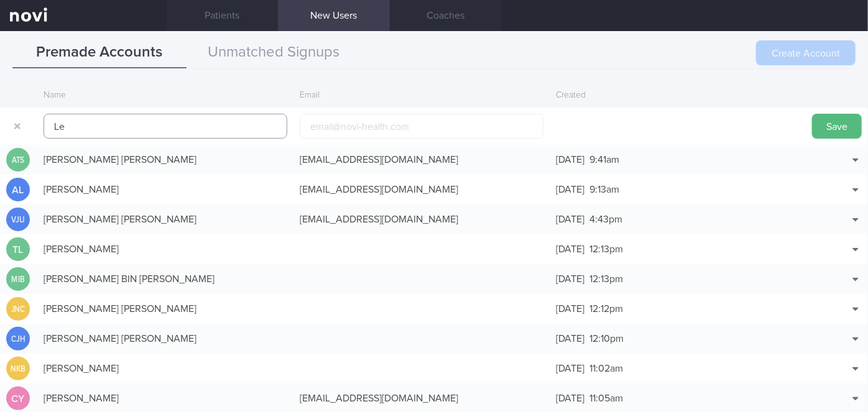  Describe the element at coordinates (678, 96) in the screenshot. I see `div: Created` at that location.